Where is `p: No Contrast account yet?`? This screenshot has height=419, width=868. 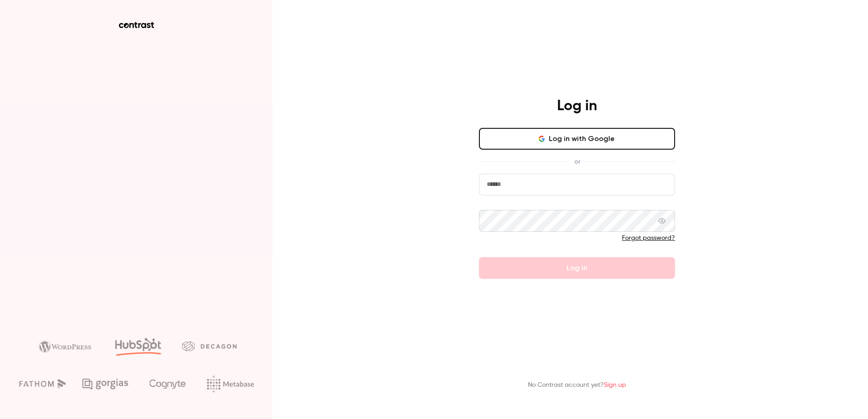
p: No Contrast account yet? is located at coordinates (577, 385).